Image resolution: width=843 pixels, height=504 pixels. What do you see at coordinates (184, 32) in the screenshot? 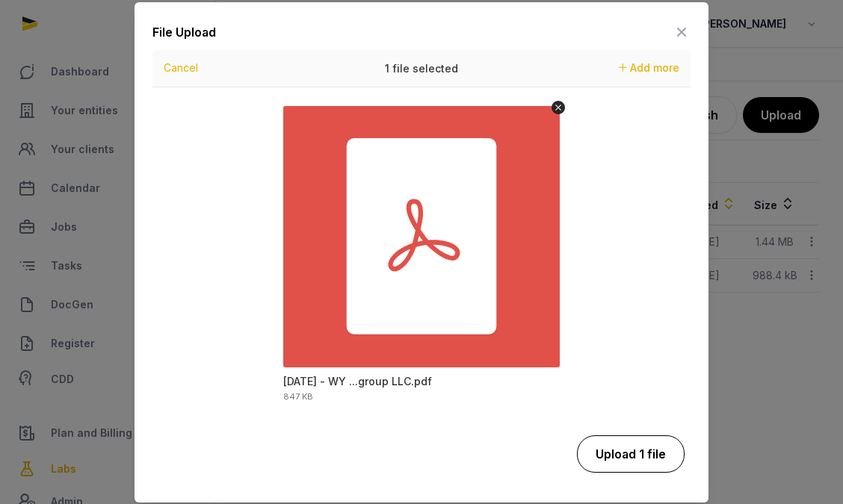
I see `div: File Upload` at bounding box center [184, 32].